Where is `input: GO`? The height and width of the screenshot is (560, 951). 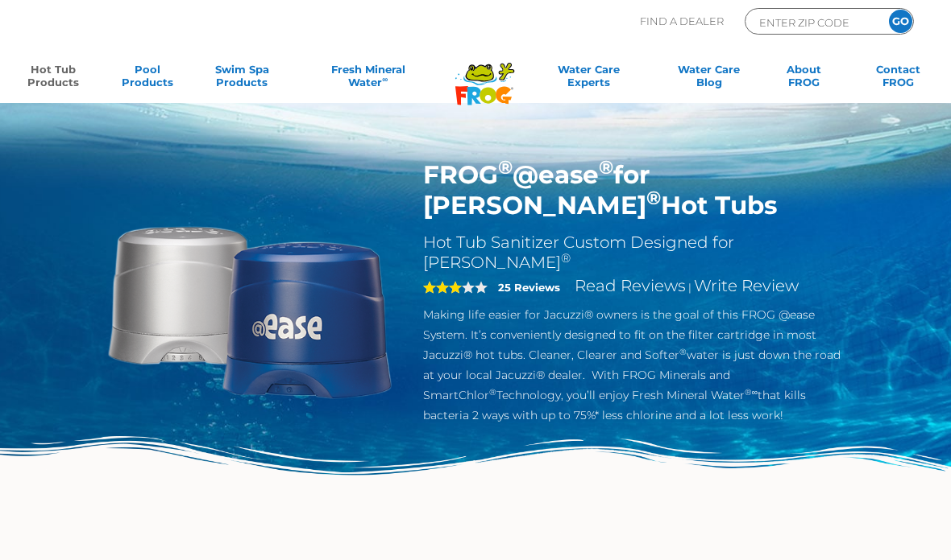 input: GO is located at coordinates (899, 20).